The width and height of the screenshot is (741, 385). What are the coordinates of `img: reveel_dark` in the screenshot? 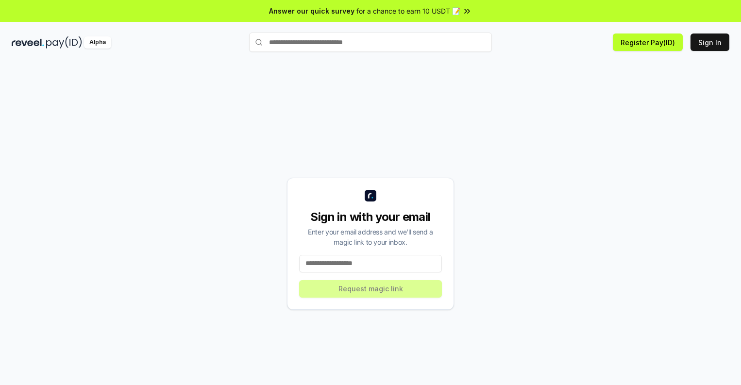 It's located at (28, 42).